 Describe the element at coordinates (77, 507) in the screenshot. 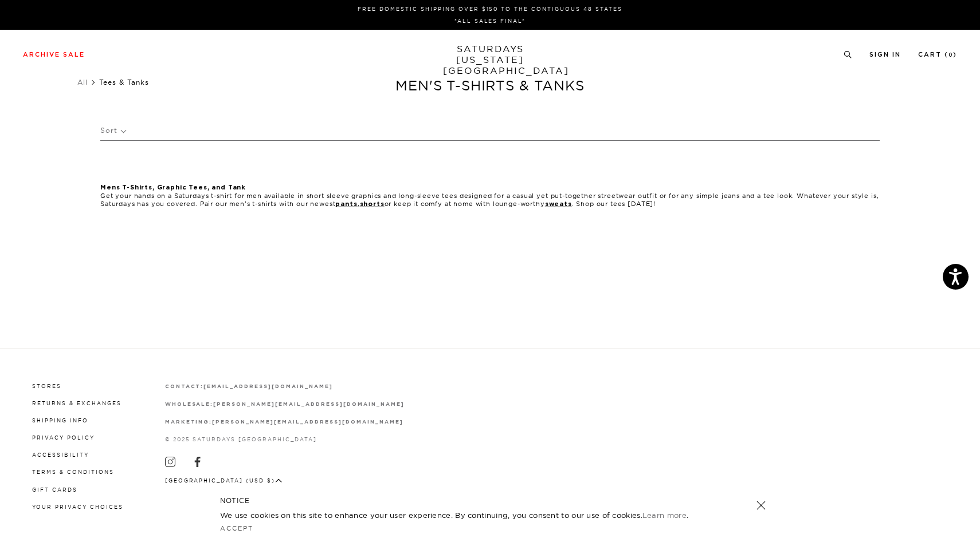

I see `a: Your privacy choices` at that location.